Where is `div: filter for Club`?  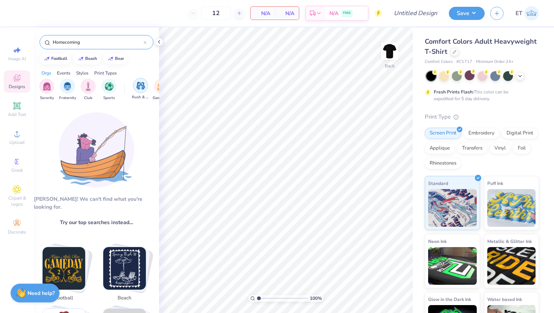
div: filter for Club is located at coordinates (88, 90).